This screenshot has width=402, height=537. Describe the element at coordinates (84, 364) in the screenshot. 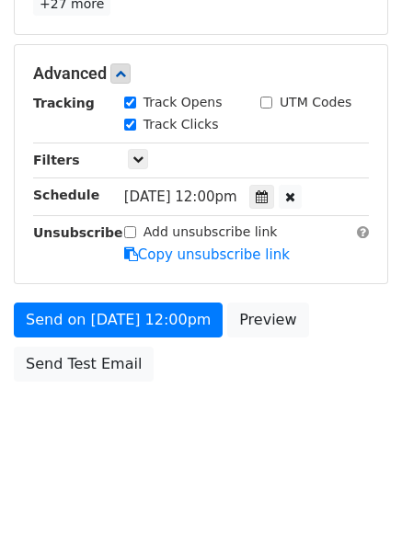

I see `a: Send Test Email` at that location.